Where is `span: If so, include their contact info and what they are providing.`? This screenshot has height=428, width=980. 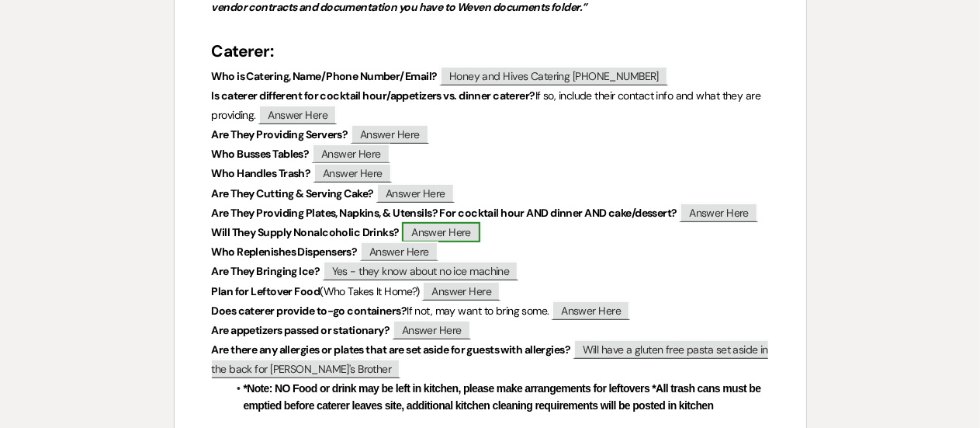
span: If so, include their contact info and what they are providing. is located at coordinates (488, 105).